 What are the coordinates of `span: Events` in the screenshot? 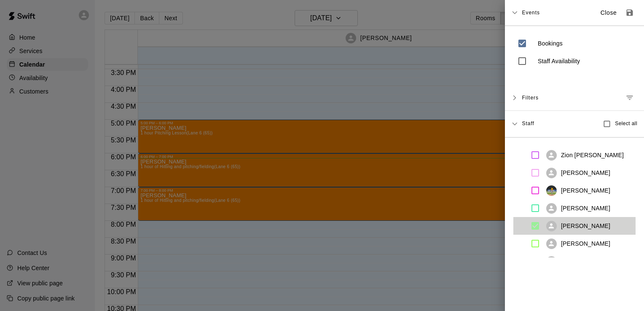 It's located at (530, 13).